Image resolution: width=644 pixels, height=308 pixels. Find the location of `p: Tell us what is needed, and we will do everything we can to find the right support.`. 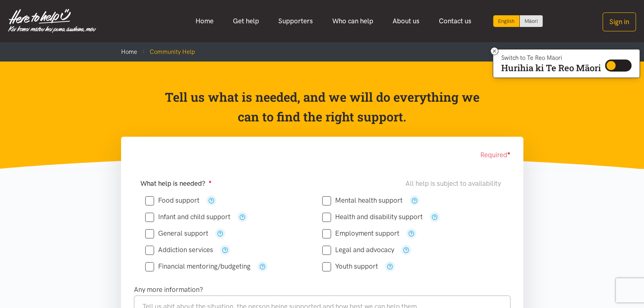

p: Tell us what is needed, and we will do everything we can to find the right support. is located at coordinates (322, 107).